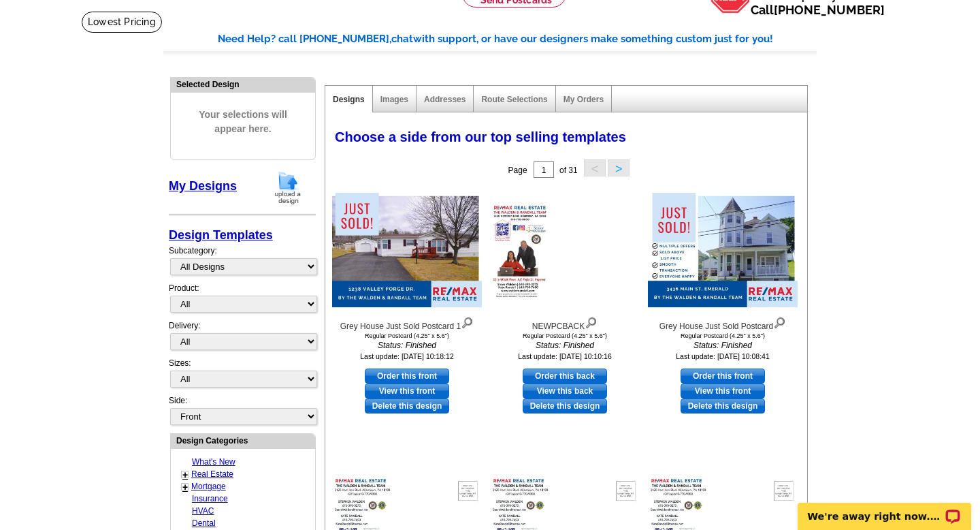 The image size is (980, 530). I want to click on a: Mortgage, so click(208, 486).